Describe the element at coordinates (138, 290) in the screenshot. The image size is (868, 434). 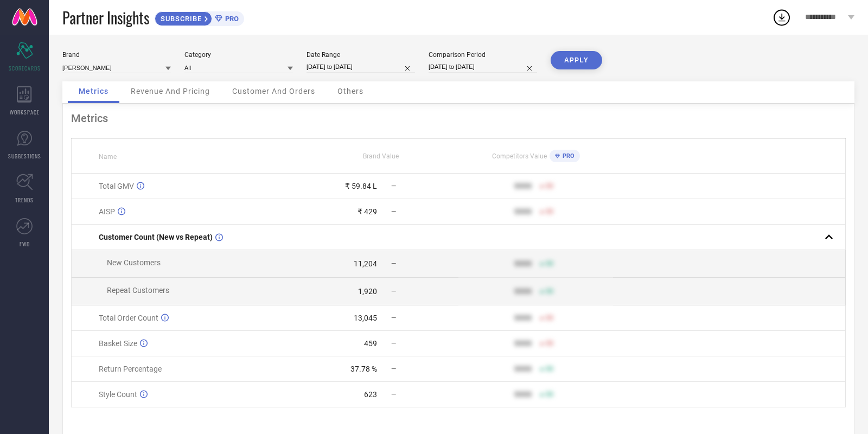
I see `span: Repeat Customers` at that location.